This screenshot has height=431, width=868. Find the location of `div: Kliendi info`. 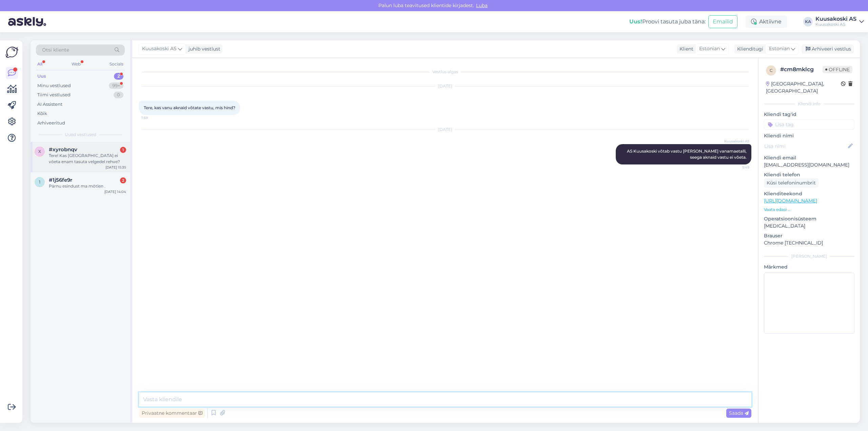

div: Kliendi info is located at coordinates (809, 104).